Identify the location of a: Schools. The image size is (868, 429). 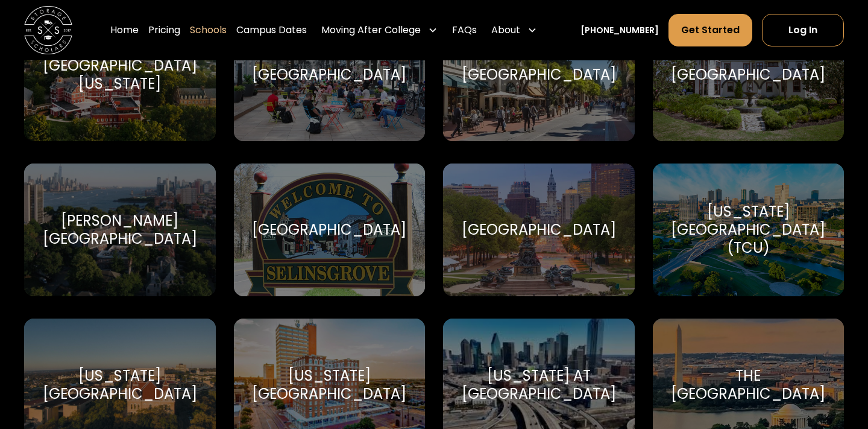
(208, 30).